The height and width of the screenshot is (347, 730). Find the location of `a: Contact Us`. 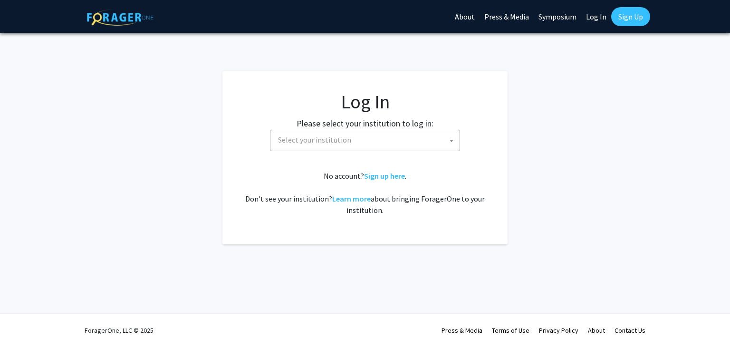

a: Contact Us is located at coordinates (629, 330).